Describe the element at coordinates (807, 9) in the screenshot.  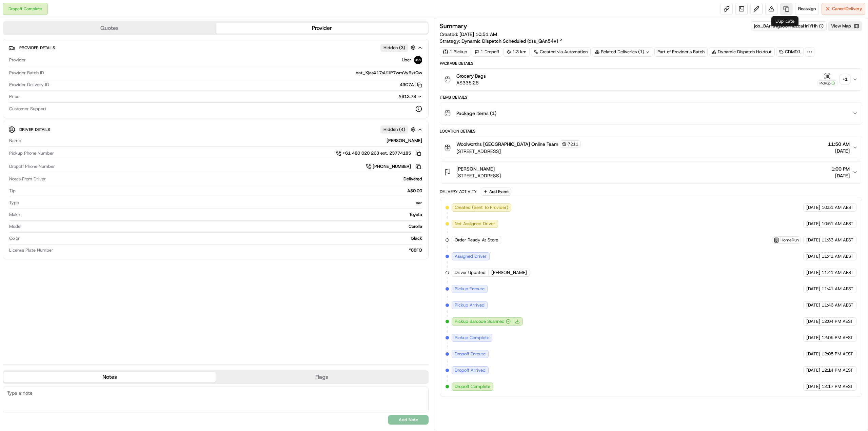
I see `span: Reassign` at that location.